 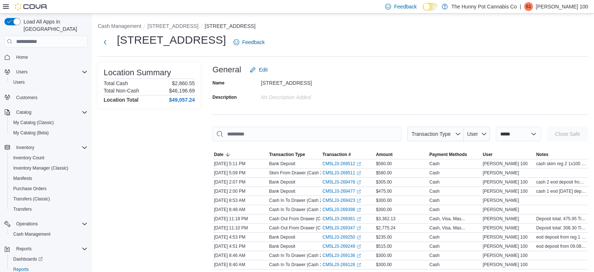 What do you see at coordinates (434, 247) in the screenshot?
I see `div: Cash` at bounding box center [434, 247].